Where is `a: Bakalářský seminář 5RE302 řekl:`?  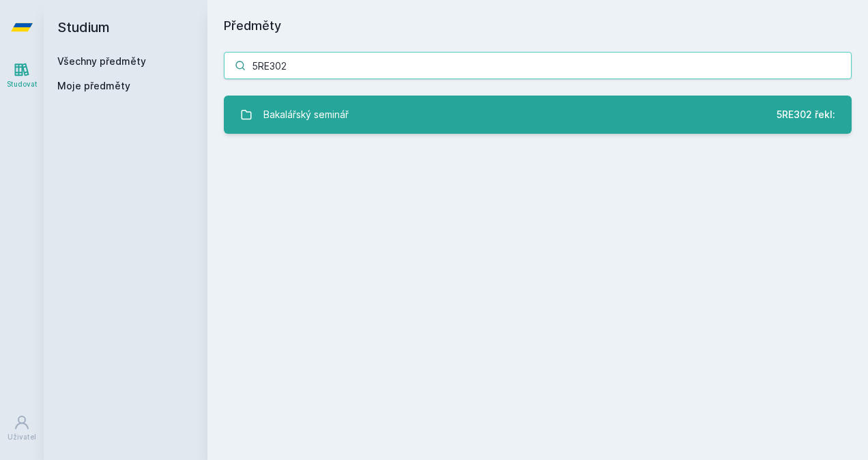
a: Bakalářský seminář 5RE302 řekl: is located at coordinates (538, 114).